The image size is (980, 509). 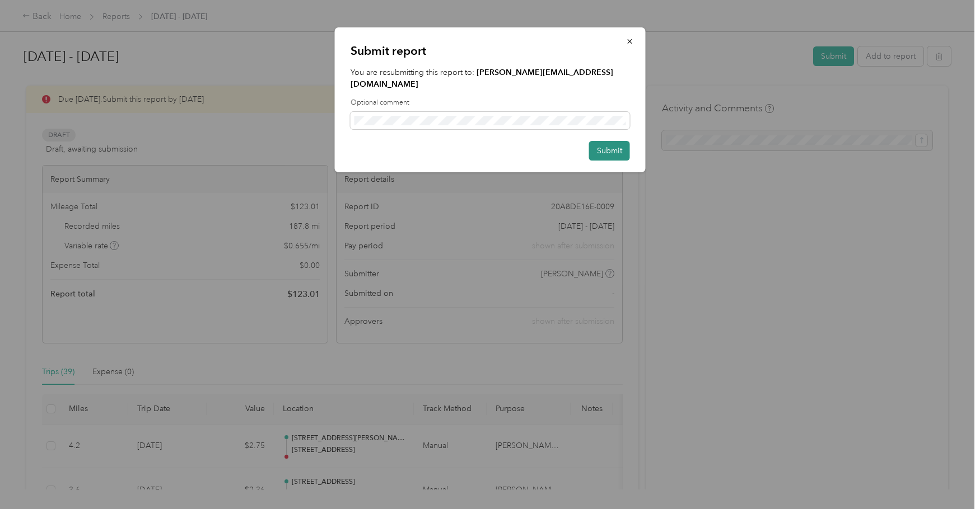 What do you see at coordinates (609, 150) in the screenshot?
I see `button: Submit` at bounding box center [609, 150].